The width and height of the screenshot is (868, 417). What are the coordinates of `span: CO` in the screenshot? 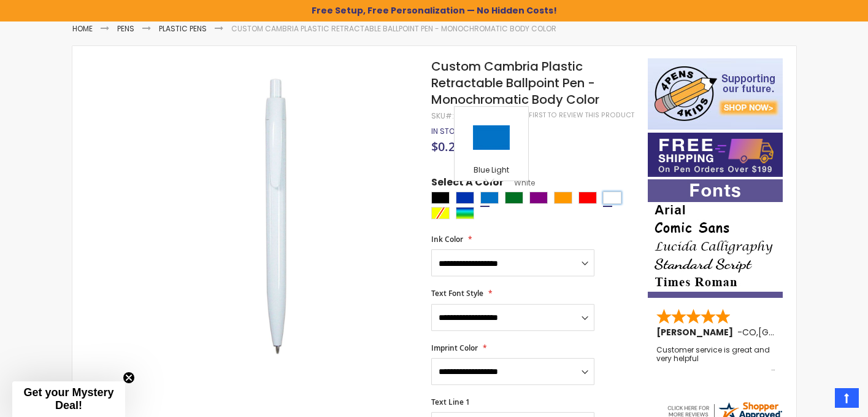 It's located at (750, 333).